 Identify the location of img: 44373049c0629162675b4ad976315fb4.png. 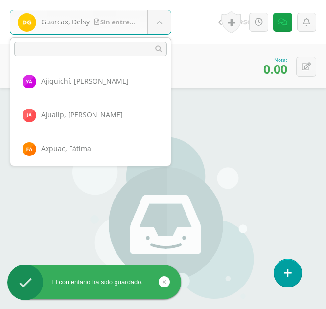
(29, 149).